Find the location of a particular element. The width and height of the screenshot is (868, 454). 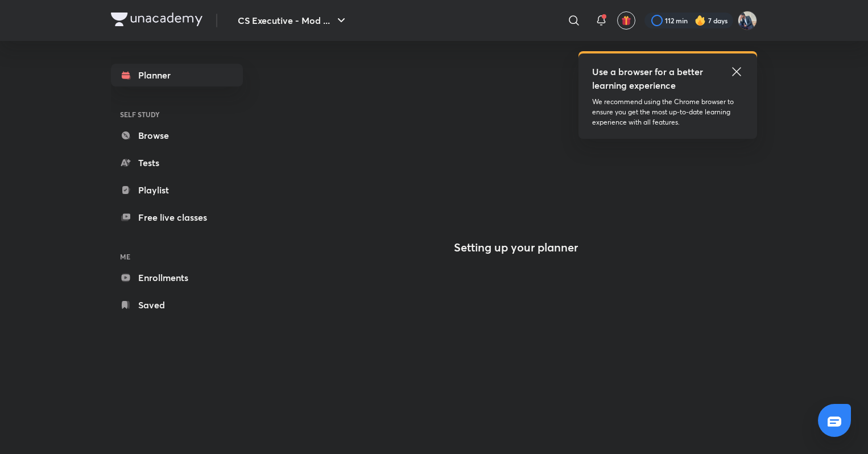

button: CS Executive - Mod ... is located at coordinates (293, 20).